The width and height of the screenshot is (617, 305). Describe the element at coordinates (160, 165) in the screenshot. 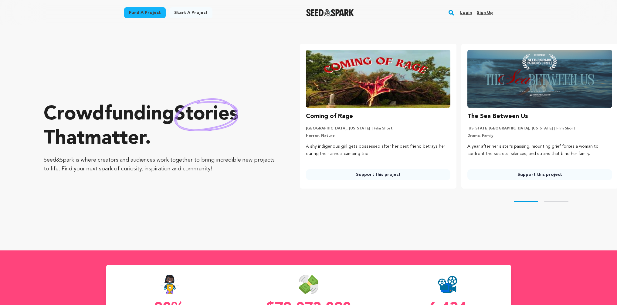

I see `p: Seed&Spark is where creators and audiences work together to bring incredible new projects to life...` at that location.